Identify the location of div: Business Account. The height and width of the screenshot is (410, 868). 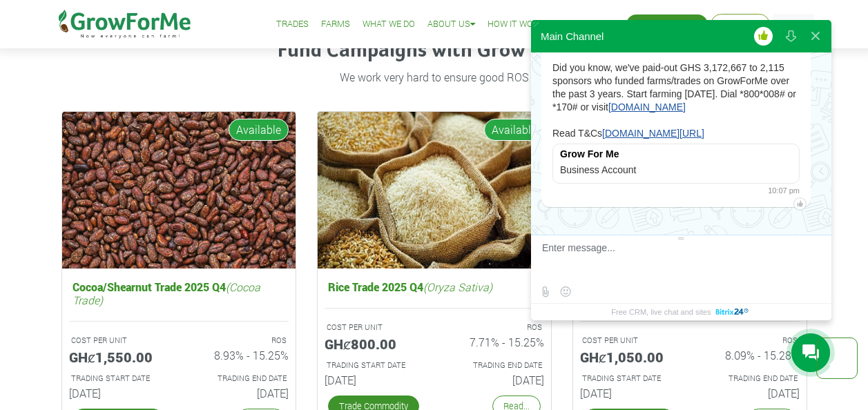
(676, 173).